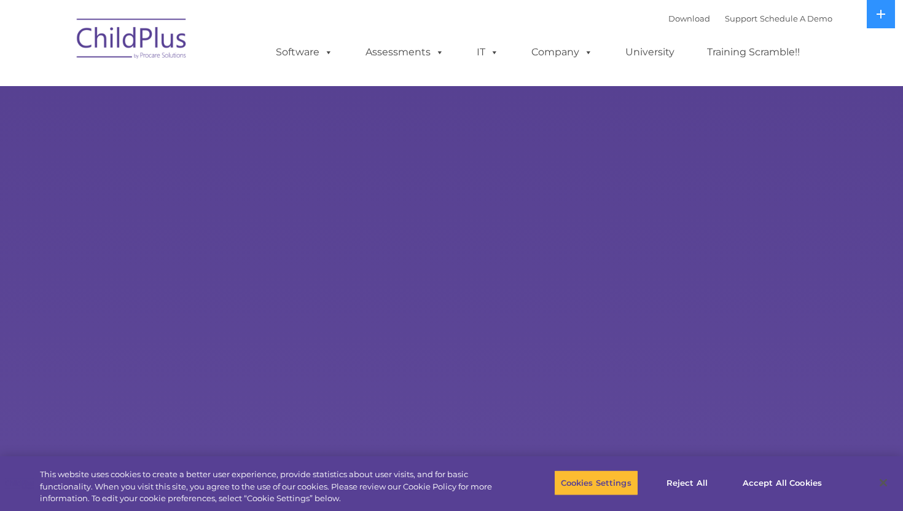 This screenshot has width=903, height=511. I want to click on img: ChildPlus by Procare Solutions, so click(132, 41).